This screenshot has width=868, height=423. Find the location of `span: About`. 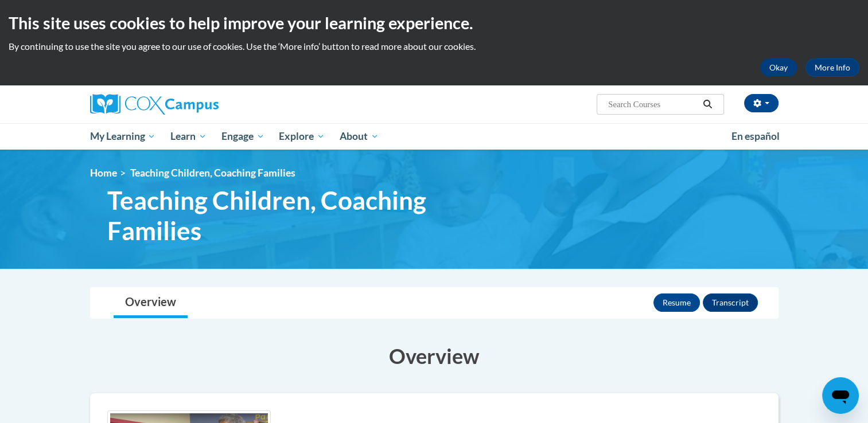

span: About is located at coordinates (359, 136).